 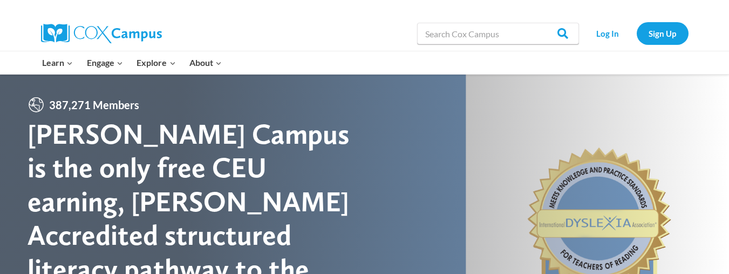 What do you see at coordinates (57, 63) in the screenshot?
I see `span: Learn` at bounding box center [57, 63].